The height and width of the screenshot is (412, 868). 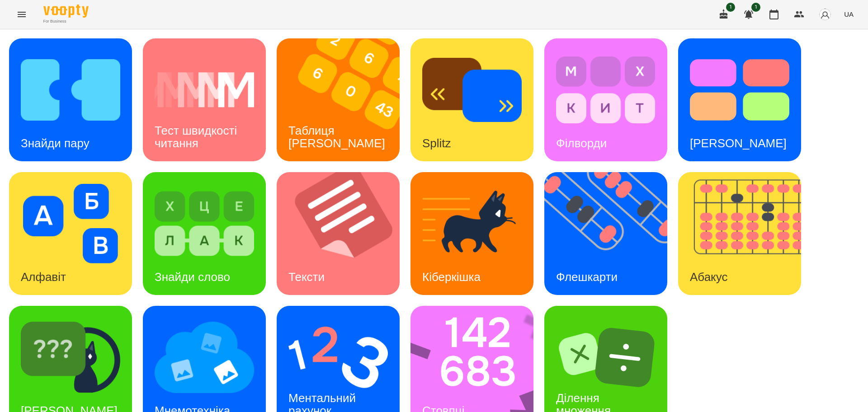 I want to click on h3: Алфавіт, so click(x=43, y=277).